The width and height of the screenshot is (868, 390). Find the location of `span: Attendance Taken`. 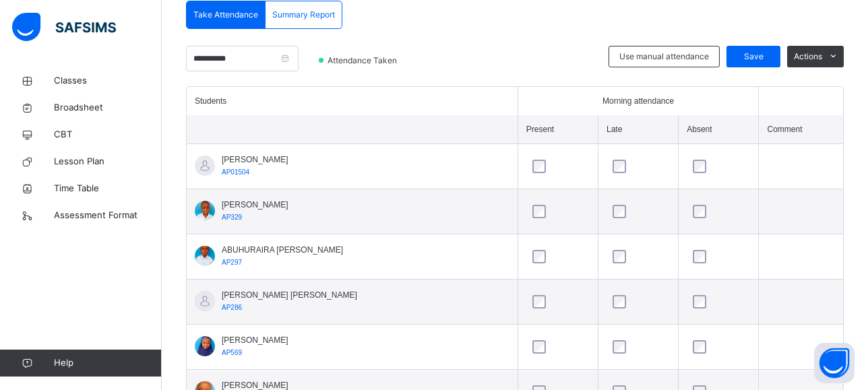

span: Attendance Taken is located at coordinates (363, 61).